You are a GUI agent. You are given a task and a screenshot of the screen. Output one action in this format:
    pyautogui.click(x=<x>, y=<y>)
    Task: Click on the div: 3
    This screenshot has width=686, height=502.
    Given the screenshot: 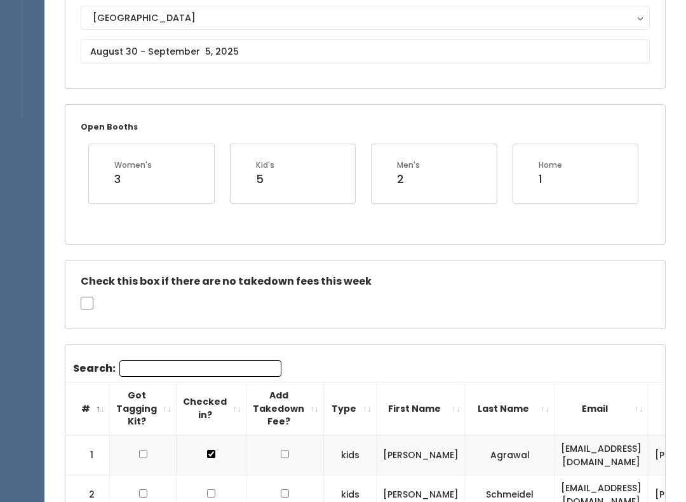 What is the action you would take?
    pyautogui.click(x=133, y=179)
    